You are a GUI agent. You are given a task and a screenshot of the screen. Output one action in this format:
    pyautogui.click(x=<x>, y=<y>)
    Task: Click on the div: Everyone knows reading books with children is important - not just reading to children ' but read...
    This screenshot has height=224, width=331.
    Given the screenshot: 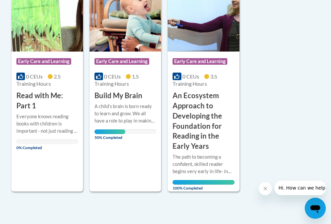 What is the action you would take?
    pyautogui.click(x=47, y=124)
    